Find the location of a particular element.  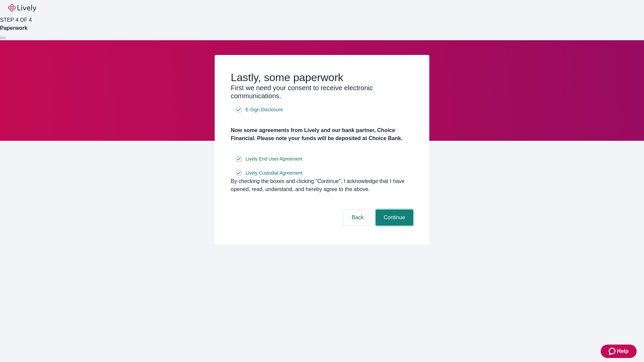

span: Lively Custodial Agreement is located at coordinates (274, 173).